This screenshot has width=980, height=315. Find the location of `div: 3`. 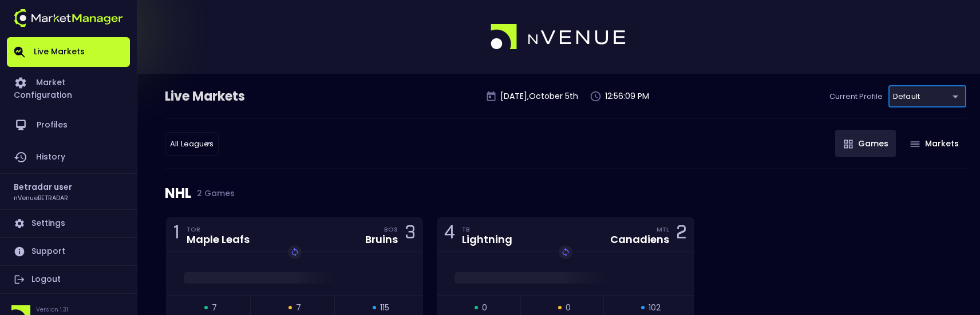

div: 3 is located at coordinates (409, 235).